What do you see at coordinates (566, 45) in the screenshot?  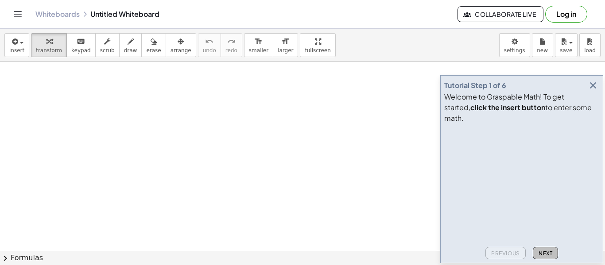 I see `button: save` at bounding box center [566, 45].